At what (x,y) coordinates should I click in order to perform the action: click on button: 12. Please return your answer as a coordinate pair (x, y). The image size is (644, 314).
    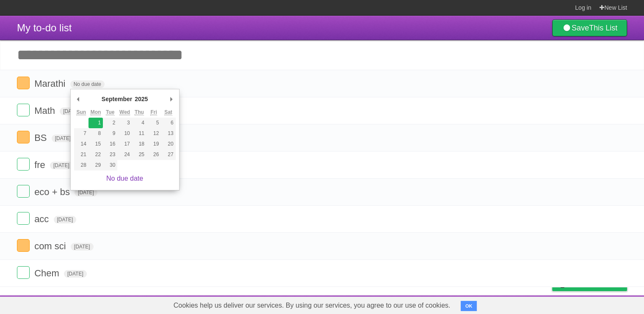
    Looking at the image, I should click on (154, 133).